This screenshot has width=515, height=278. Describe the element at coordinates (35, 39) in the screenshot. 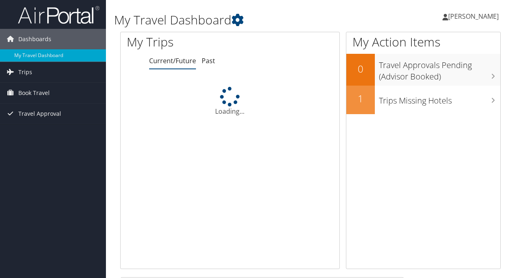

I see `span: Dashboards` at that location.